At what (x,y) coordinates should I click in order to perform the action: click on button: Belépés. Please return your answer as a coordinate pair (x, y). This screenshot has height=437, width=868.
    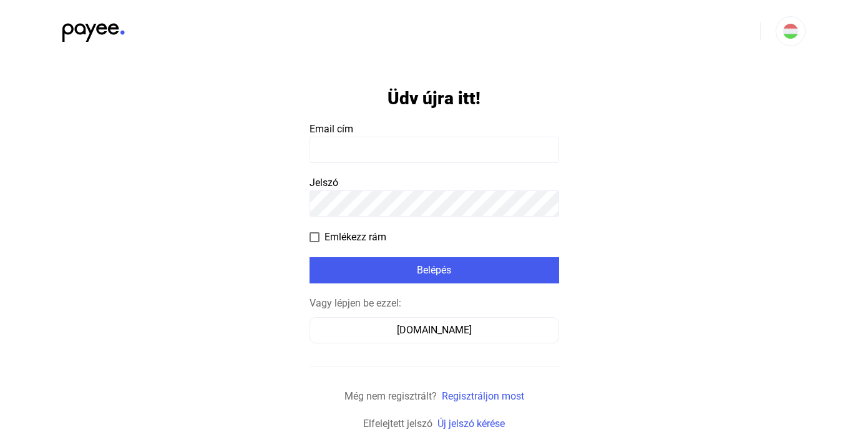
    Looking at the image, I should click on (434, 271).